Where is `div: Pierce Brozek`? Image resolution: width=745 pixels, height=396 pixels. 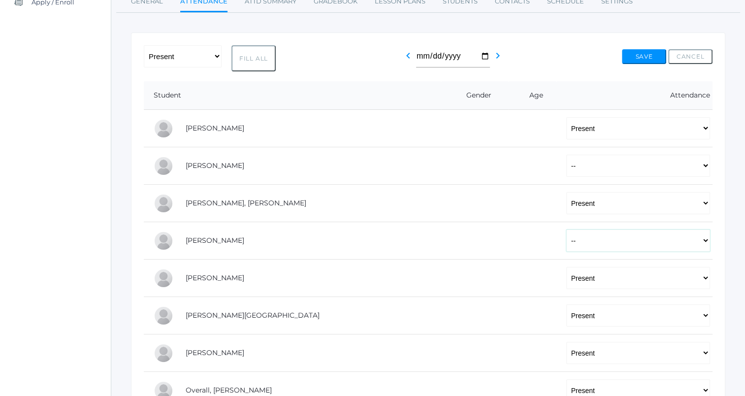 div: Pierce Brozek is located at coordinates (163, 129).